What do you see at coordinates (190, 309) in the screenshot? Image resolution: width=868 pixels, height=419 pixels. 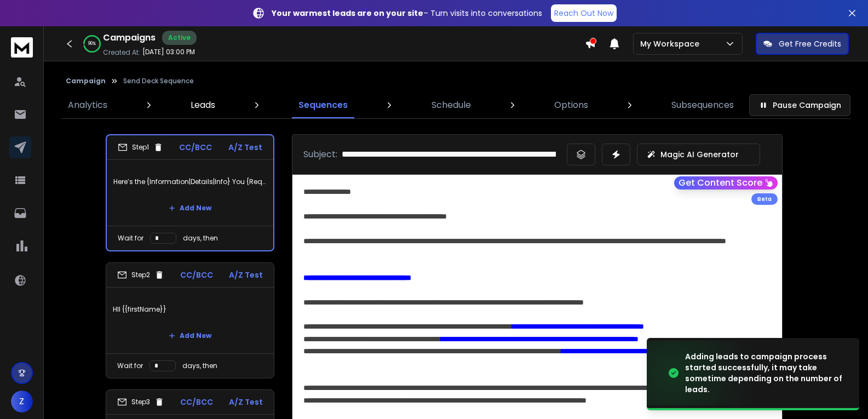 I see `p: HII {{firstName}}` at bounding box center [190, 309].